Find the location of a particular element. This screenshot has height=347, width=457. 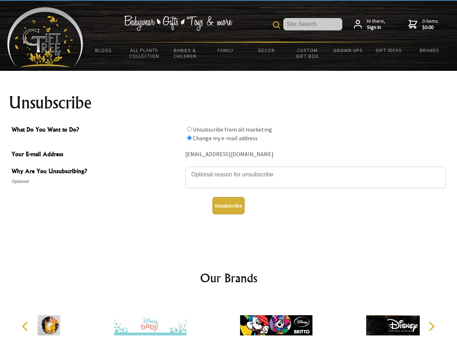

textarea: Why Are You Unsubscribing? is located at coordinates (315, 177).